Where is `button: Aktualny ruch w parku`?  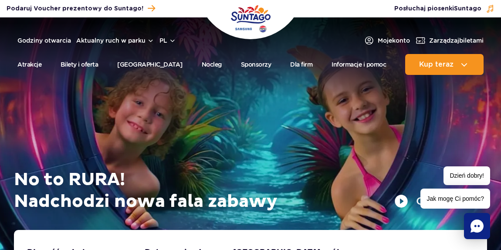 button: Aktualny ruch w parku is located at coordinates (115, 41).